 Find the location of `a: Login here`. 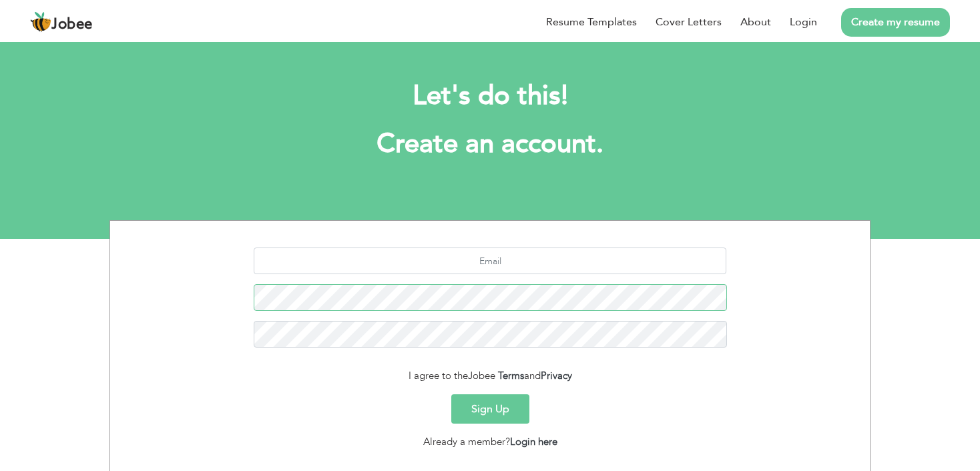

a: Login here is located at coordinates (533, 442).